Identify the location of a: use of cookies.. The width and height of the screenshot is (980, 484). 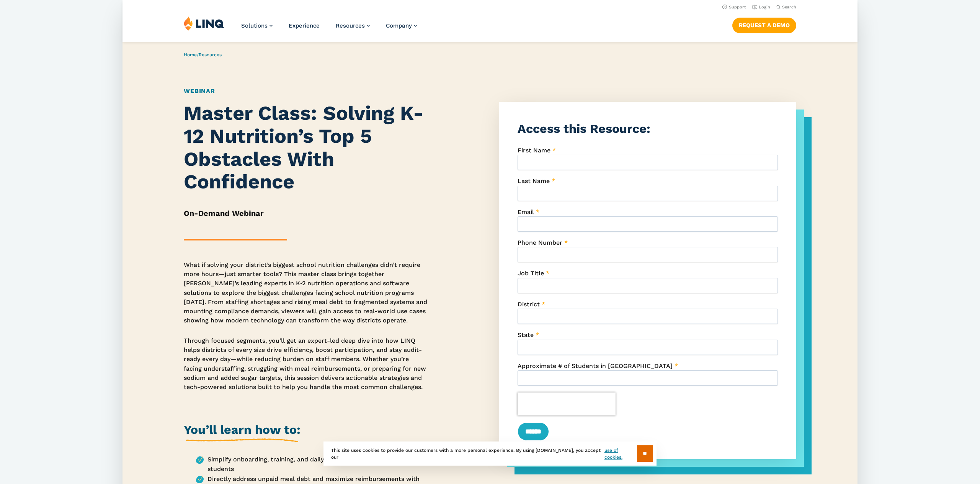
(621, 454).